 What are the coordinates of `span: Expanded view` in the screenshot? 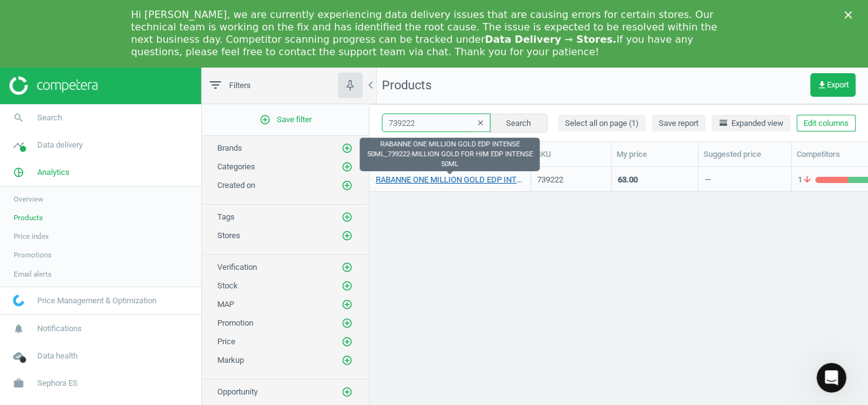 It's located at (750, 124).